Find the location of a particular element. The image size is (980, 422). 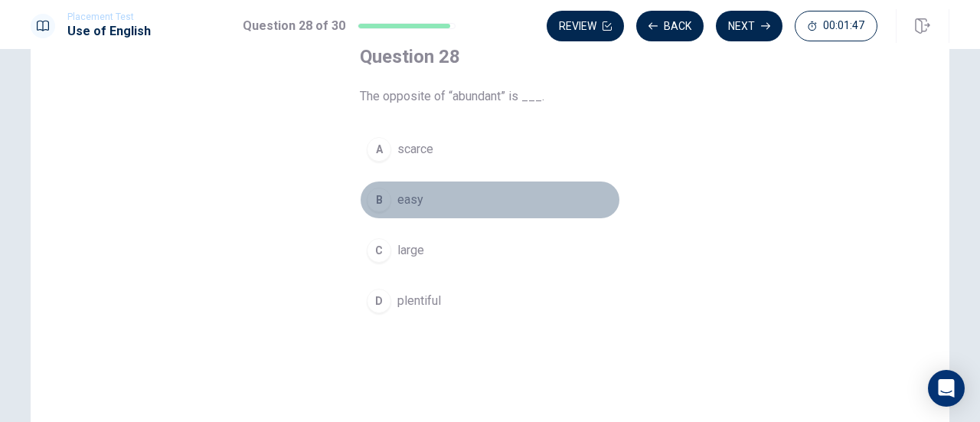

button: Review is located at coordinates (584, 26).